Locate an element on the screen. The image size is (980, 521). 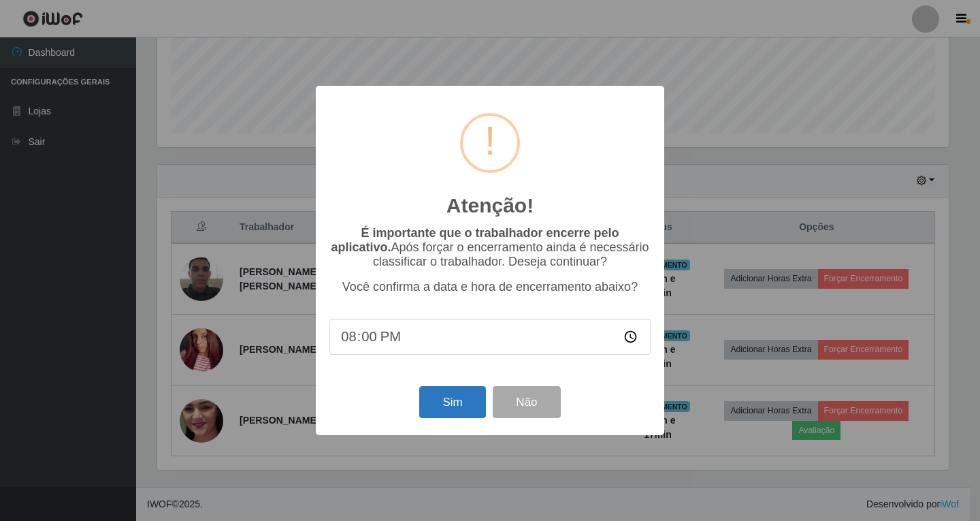
button: Sim is located at coordinates (452, 402).